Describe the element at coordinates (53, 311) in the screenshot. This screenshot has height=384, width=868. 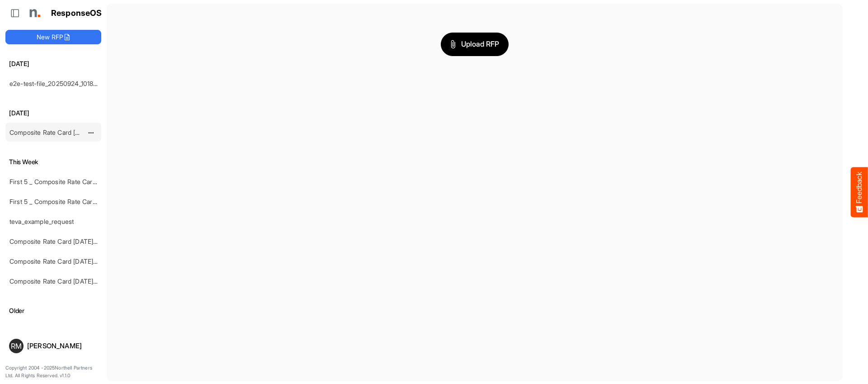
I see `h6: Older` at that location.